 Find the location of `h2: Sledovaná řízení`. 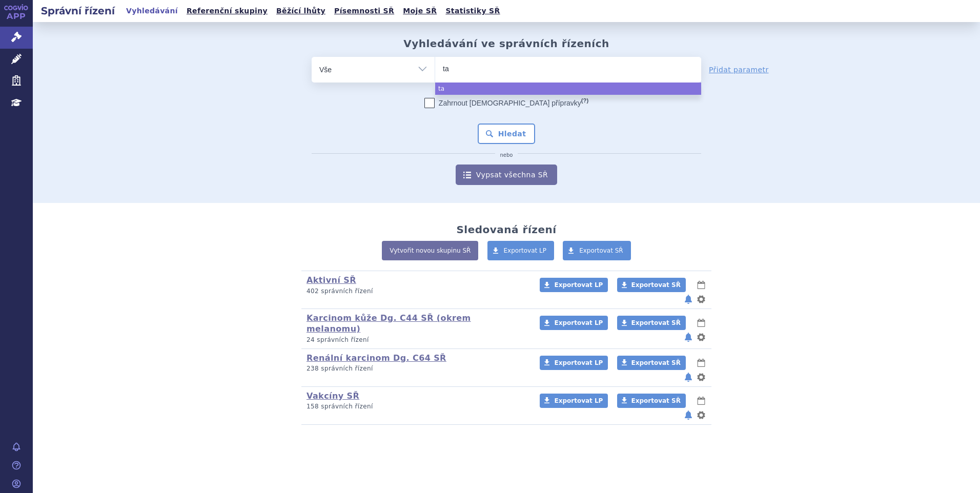

h2: Sledovaná řízení is located at coordinates (506, 230).